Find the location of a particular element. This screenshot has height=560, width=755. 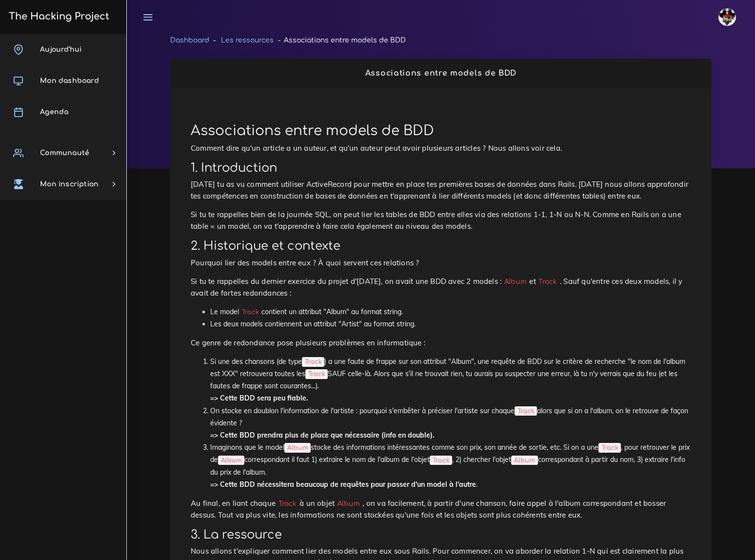

h2: 2. Historique et contexte is located at coordinates (440, 246).